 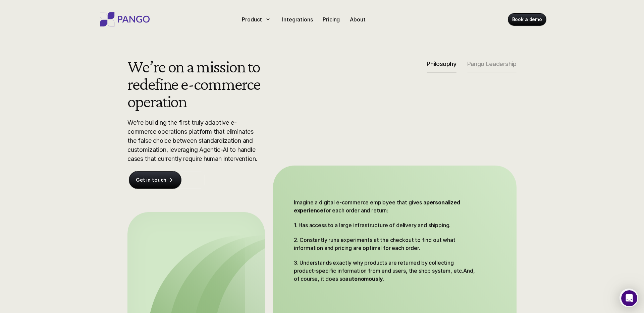 What do you see at coordinates (357, 20) in the screenshot?
I see `a: About` at bounding box center [357, 20].